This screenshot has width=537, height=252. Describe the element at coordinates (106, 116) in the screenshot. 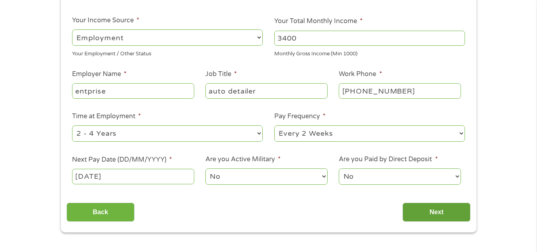

I see `label: Time at Employment` at that location.